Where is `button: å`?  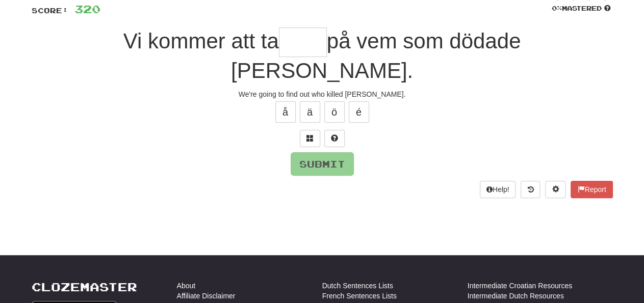 button: å is located at coordinates (285, 112).